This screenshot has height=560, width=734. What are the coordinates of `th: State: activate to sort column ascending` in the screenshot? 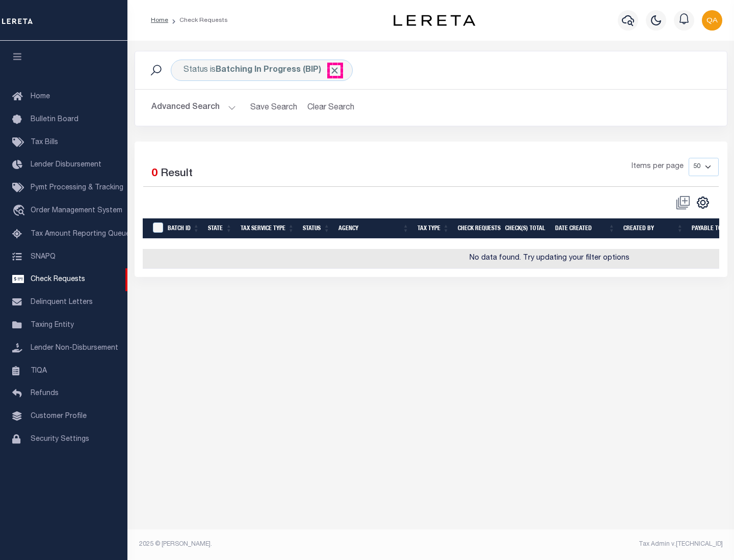 It's located at (220, 229).